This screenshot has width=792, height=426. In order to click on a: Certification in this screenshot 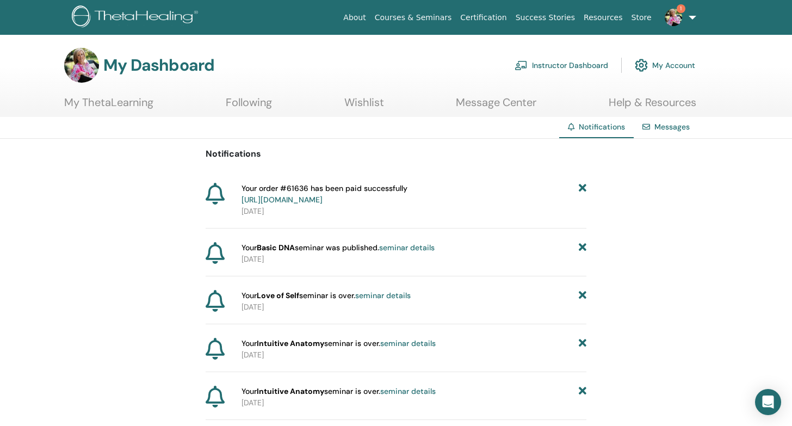, I will do `click(483, 17)`.